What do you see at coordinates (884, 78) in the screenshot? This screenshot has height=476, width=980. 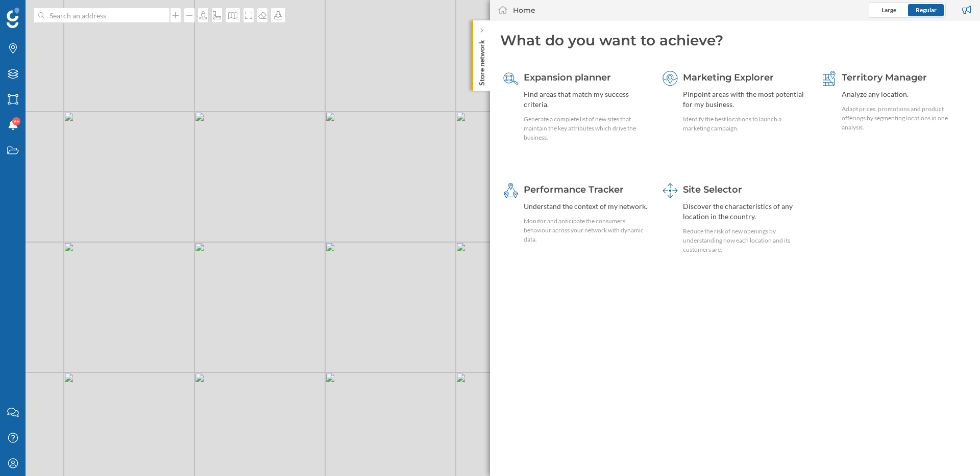 I see `span: Territory Manager` at bounding box center [884, 78].